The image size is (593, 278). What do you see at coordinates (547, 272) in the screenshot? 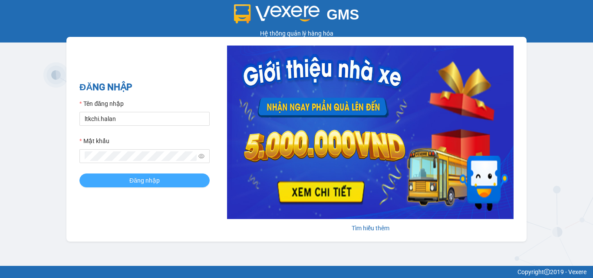
I see `span: copyright` at bounding box center [547, 272].